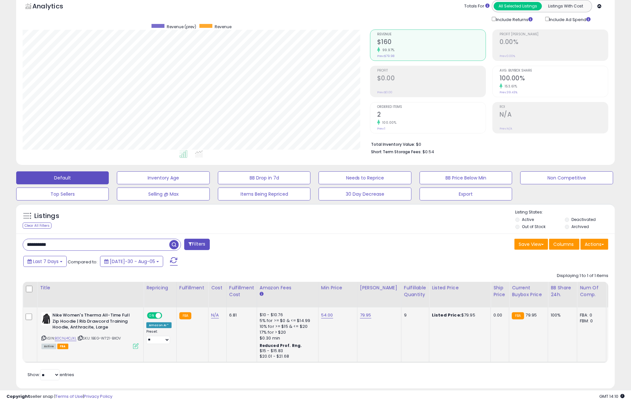 The width and height of the screenshot is (631, 403). Describe the element at coordinates (431, 79) in the screenshot. I see `h2: $0.00` at that location.